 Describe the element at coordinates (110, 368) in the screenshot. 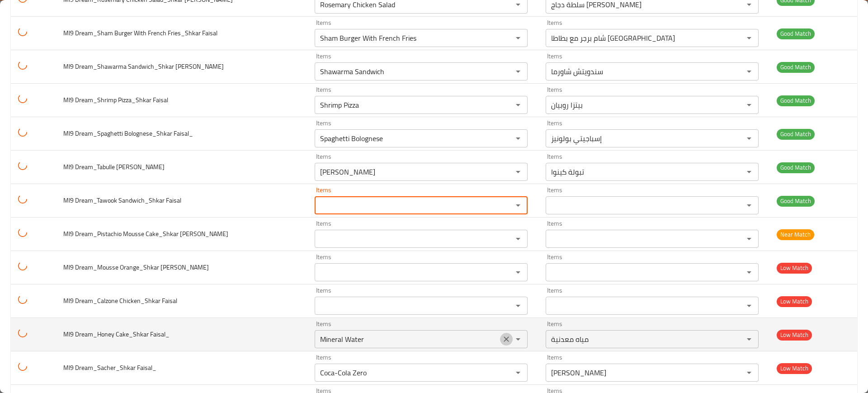

I see `span: MI9 Dream_Sacher_Shkar Faisal_` at that location.